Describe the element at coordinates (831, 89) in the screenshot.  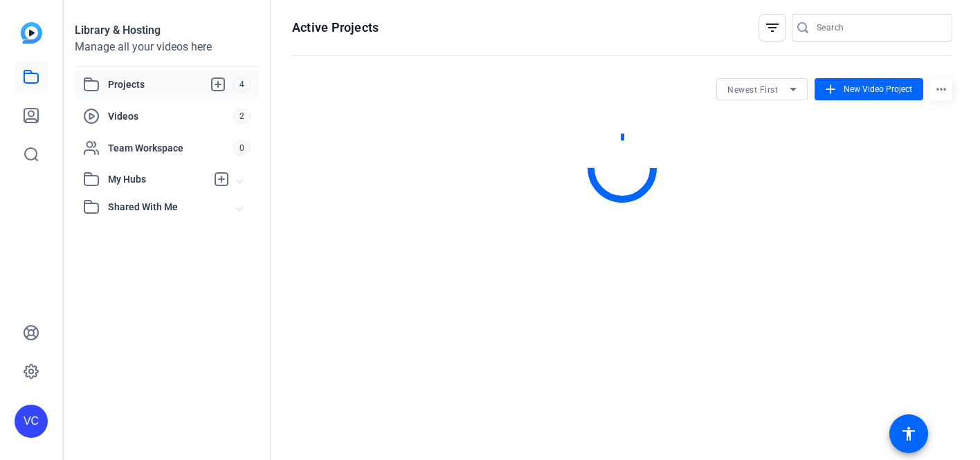
I see `mat-icon: add` at that location.